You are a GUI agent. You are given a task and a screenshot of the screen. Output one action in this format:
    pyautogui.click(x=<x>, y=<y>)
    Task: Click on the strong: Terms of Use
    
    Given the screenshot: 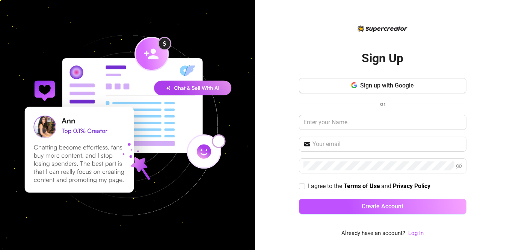 What is the action you would take?
    pyautogui.click(x=362, y=186)
    